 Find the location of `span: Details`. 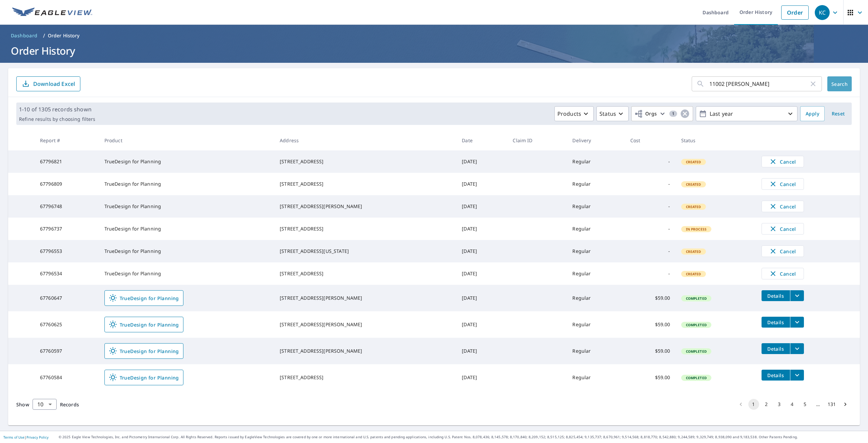

span: Details is located at coordinates (776, 322).